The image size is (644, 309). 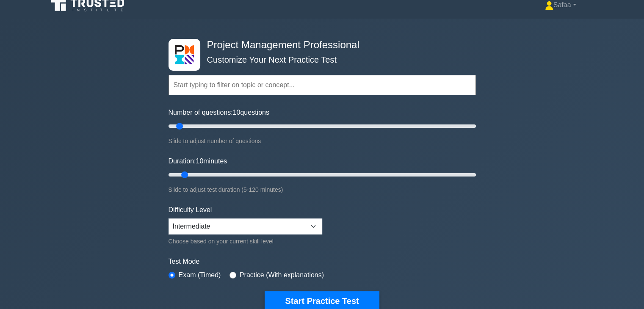 I want to click on label: Duration: minutes, so click(x=198, y=161).